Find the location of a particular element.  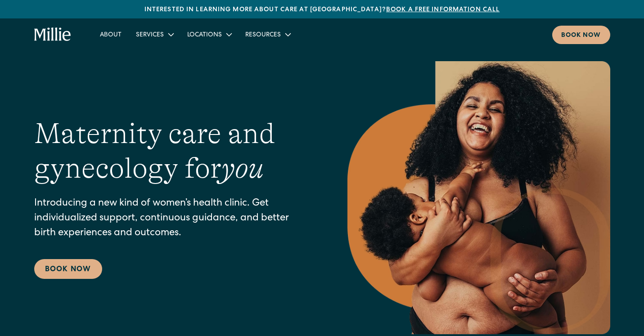

a: About is located at coordinates (111, 34).